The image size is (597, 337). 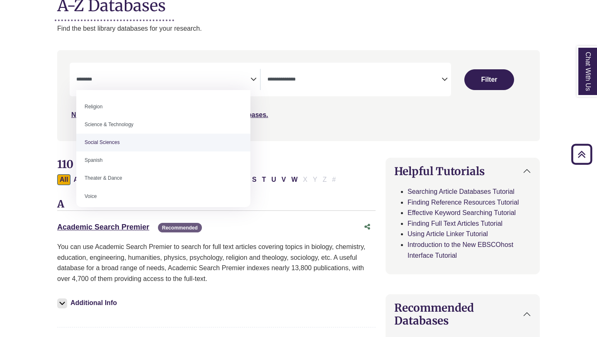 What do you see at coordinates (299, 29) in the screenshot?
I see `p: Find the best library databases for your research.` at bounding box center [299, 29].